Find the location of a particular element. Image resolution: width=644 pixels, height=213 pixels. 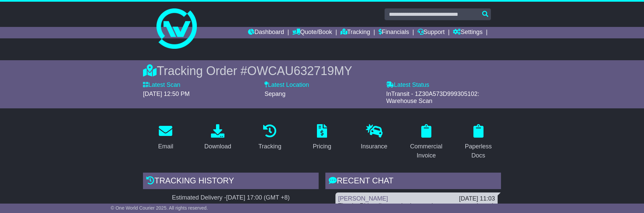

div: Tracking is located at coordinates (270, 146).